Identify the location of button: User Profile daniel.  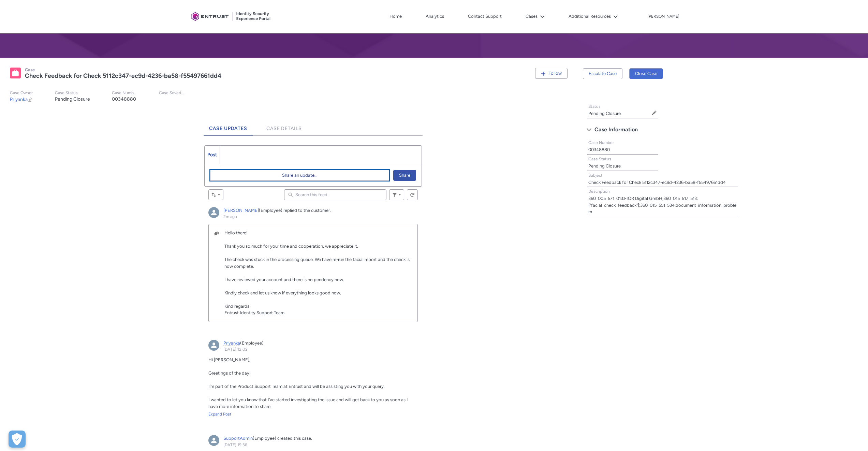
(663, 16).